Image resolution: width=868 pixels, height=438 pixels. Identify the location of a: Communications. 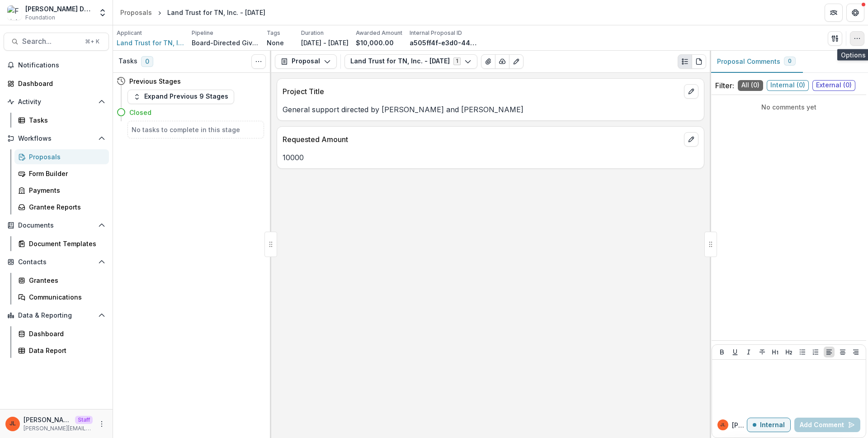
(61, 297).